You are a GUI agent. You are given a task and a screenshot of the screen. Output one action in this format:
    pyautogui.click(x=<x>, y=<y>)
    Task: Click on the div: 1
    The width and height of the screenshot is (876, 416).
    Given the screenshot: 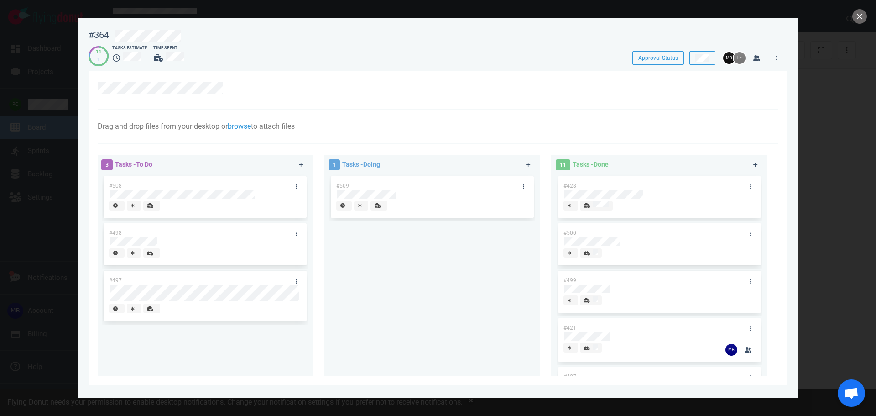 What is the action you would take?
    pyautogui.click(x=99, y=60)
    